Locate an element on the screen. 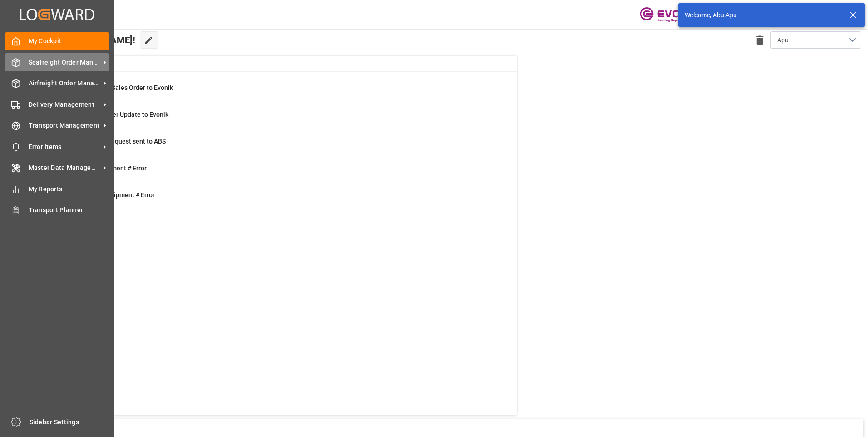 The width and height of the screenshot is (868, 437). a: My Reports is located at coordinates (57, 189).